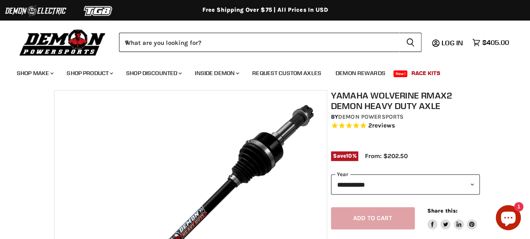 This screenshot has width=530, height=239. Describe the element at coordinates (34, 73) in the screenshot. I see `a: Shop Make` at that location.